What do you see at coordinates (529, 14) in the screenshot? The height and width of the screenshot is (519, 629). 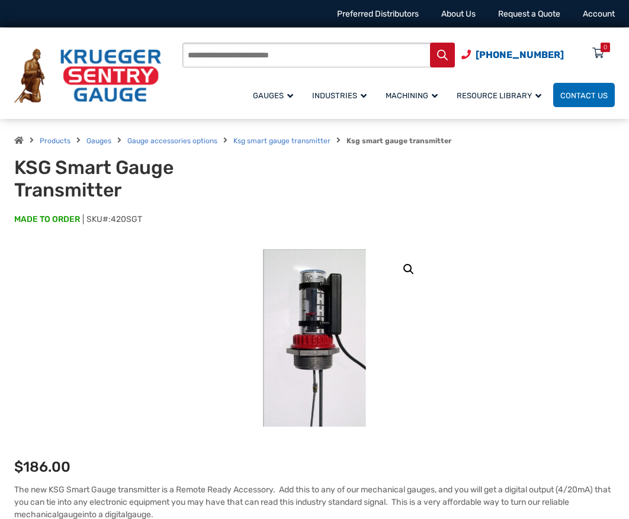 I see `a: Request a Quote` at bounding box center [529, 14].